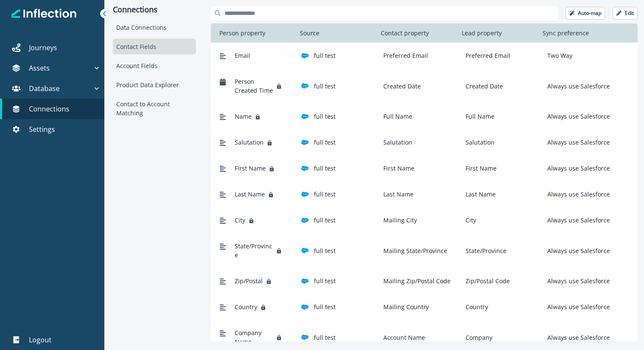 The height and width of the screenshot is (350, 644). I want to click on div: Product Data Explorer, so click(154, 85).